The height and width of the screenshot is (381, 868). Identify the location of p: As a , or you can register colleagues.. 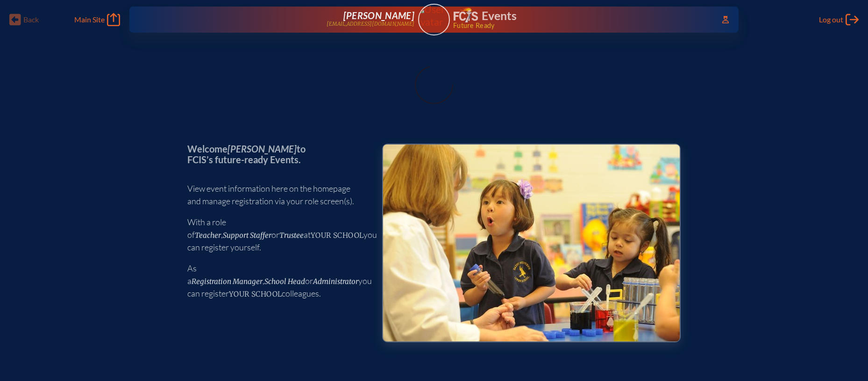
(277, 281).